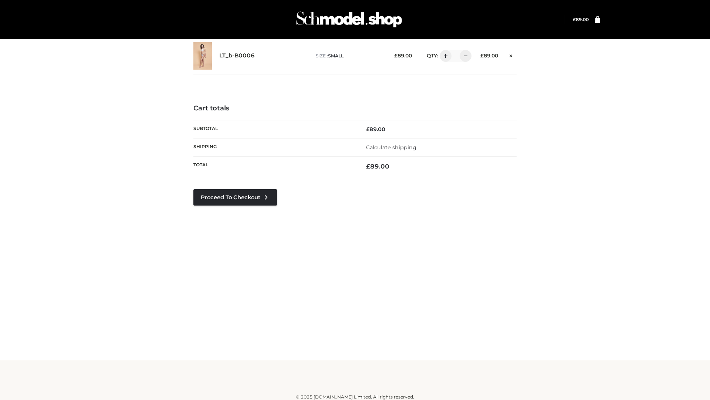  Describe the element at coordinates (444, 56) in the screenshot. I see `div: QTY:` at that location.